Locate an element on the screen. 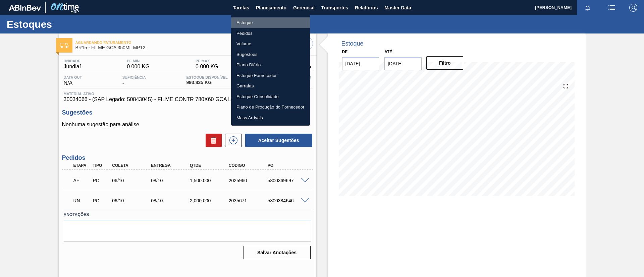 This screenshot has width=644, height=277. li: Sugestões is located at coordinates (270, 55).